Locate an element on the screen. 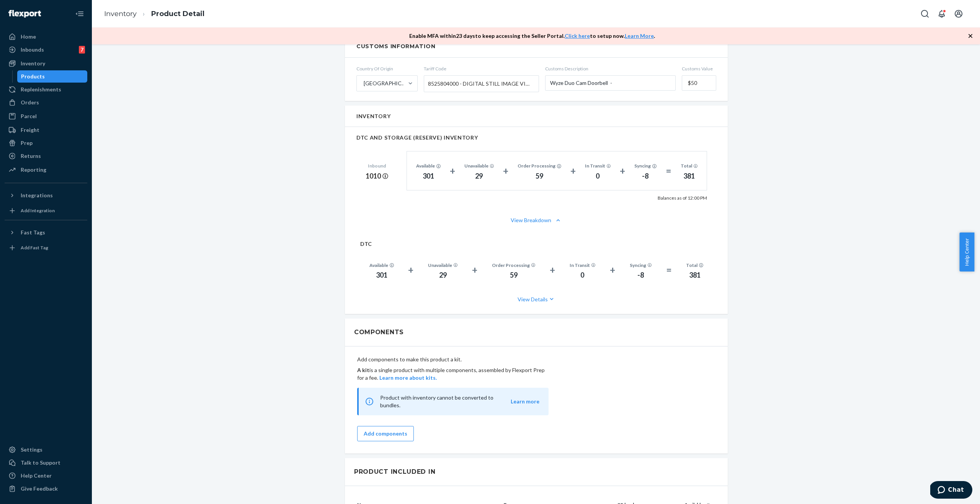 This screenshot has width=980, height=504. button: Open notifications is located at coordinates (942, 14).